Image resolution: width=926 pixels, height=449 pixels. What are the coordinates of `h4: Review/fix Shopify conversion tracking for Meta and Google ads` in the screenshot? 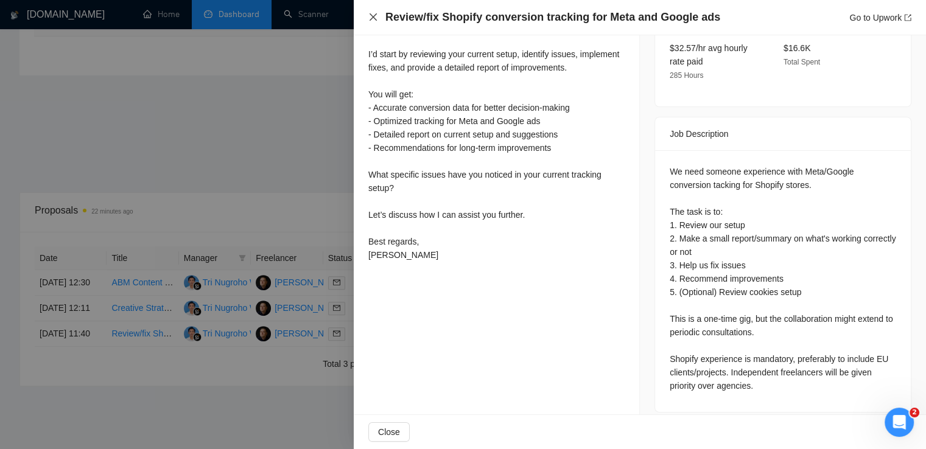 It's located at (553, 17).